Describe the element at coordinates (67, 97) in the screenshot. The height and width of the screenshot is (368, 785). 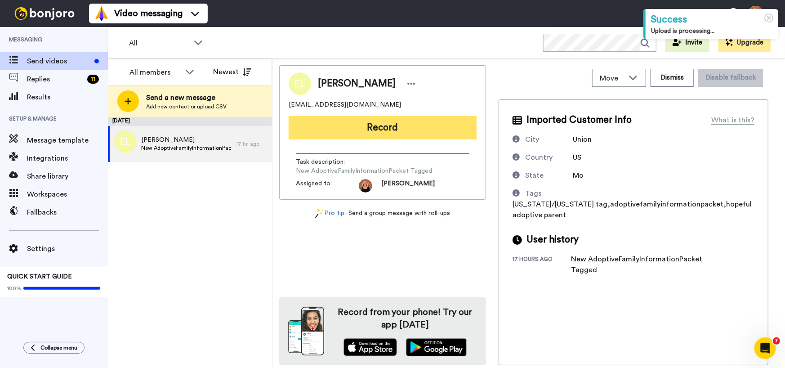
I see `span: Results` at that location.